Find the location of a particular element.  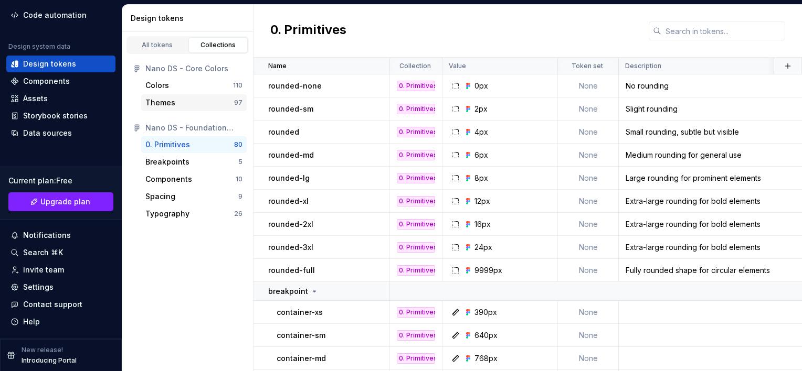

a: Spacing9 is located at coordinates (194, 197).